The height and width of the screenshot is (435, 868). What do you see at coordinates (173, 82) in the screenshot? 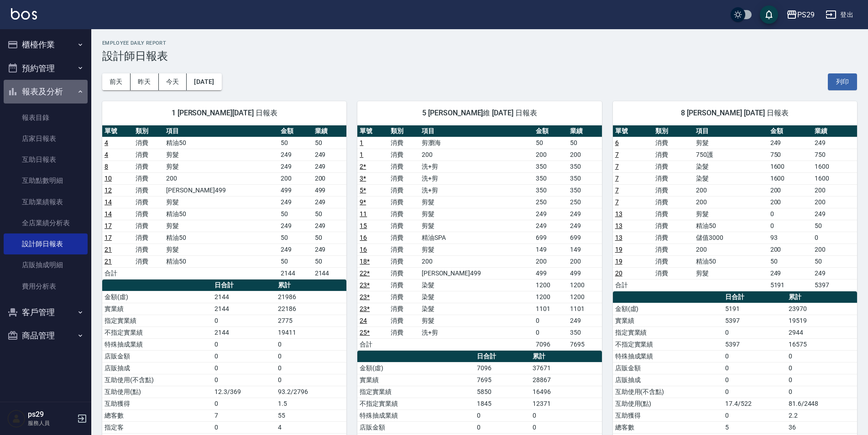
I see `button: 今天` at bounding box center [173, 82].